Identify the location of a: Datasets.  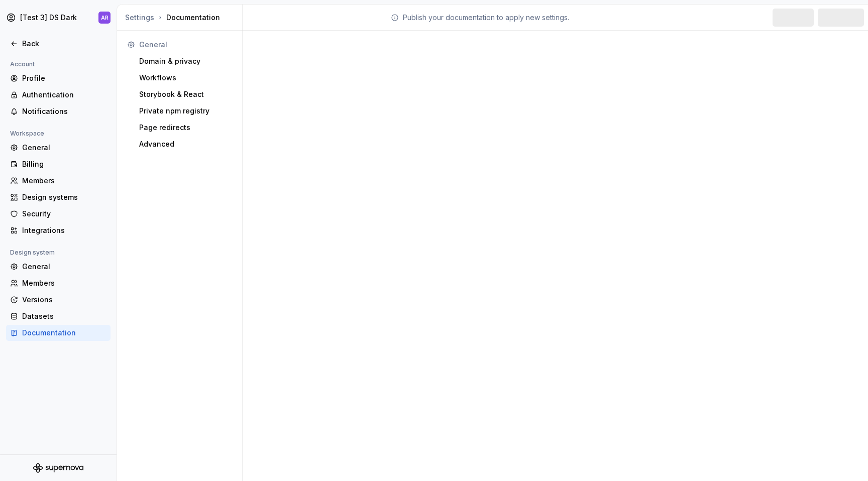
(59, 316).